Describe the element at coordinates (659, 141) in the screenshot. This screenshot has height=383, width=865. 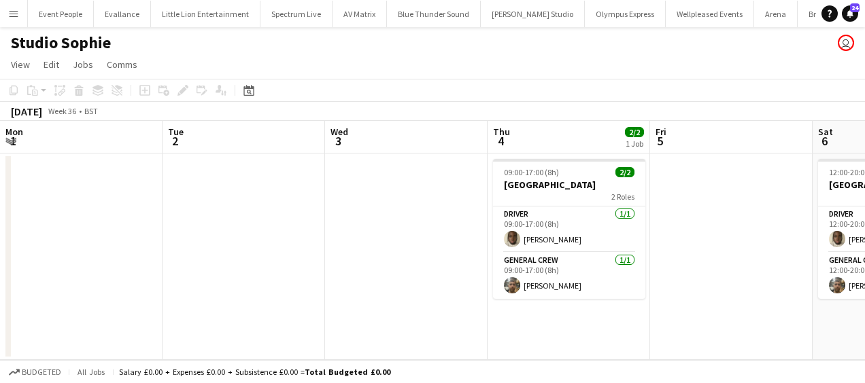
I see `span: 5` at that location.